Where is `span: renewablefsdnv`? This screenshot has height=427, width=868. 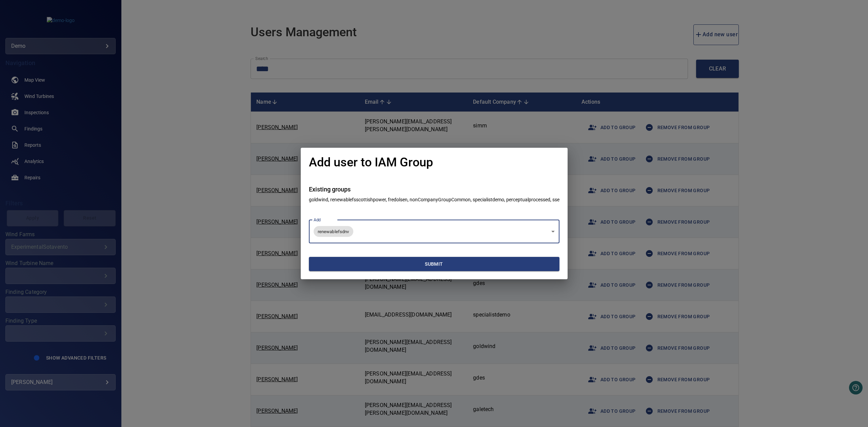
span: renewablefsdnv is located at coordinates (333, 231).